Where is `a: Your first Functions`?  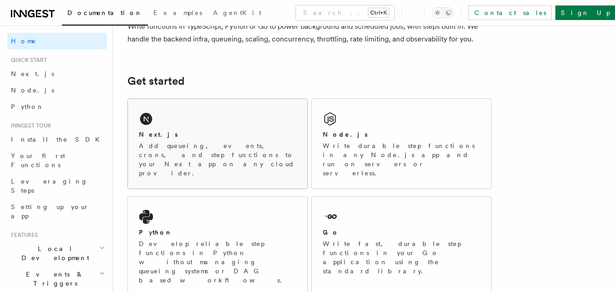
a: Your first Functions is located at coordinates (57, 160).